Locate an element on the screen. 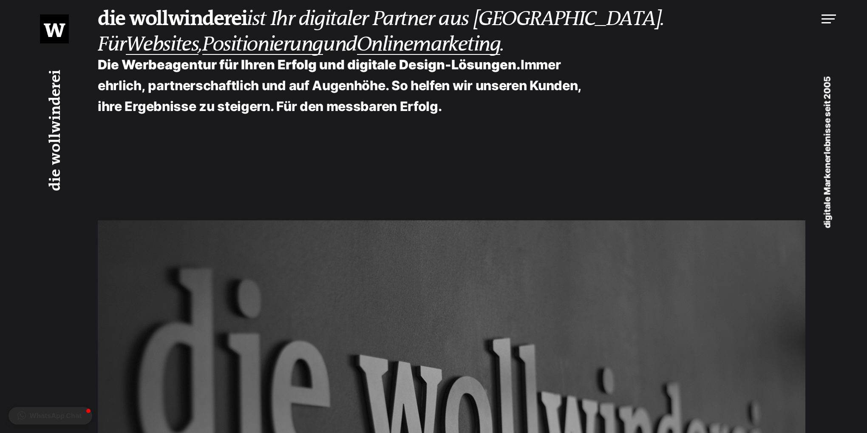 The height and width of the screenshot is (433, 867). a: Onlinemarketing is located at coordinates (429, 45).